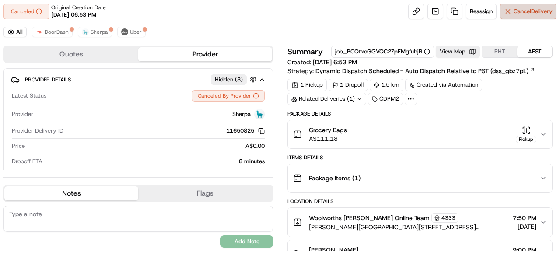  I want to click on div: 1 Pickup, so click(307, 85).